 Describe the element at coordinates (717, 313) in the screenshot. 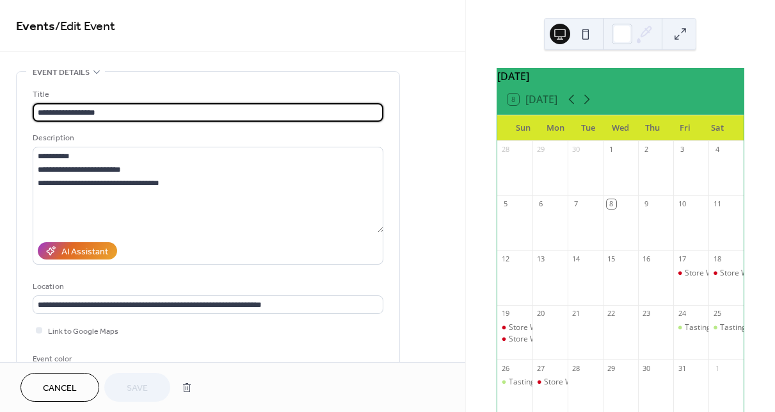

I see `div: 25` at that location.